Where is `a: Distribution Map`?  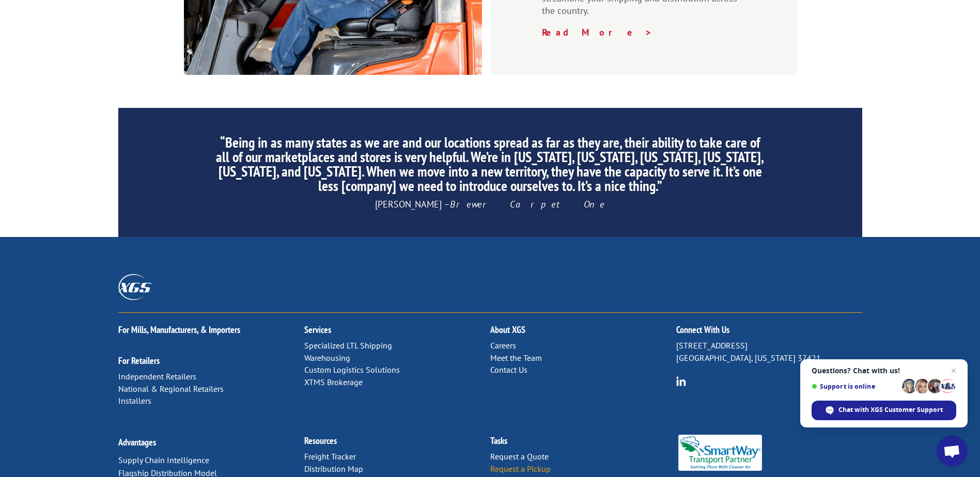
a: Distribution Map is located at coordinates (333, 468).